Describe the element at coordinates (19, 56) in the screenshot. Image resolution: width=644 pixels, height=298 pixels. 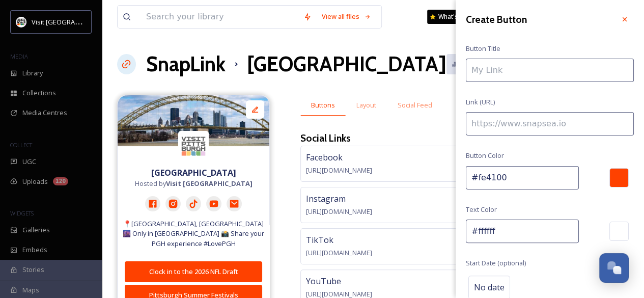
I see `span: MEDIA` at that location.